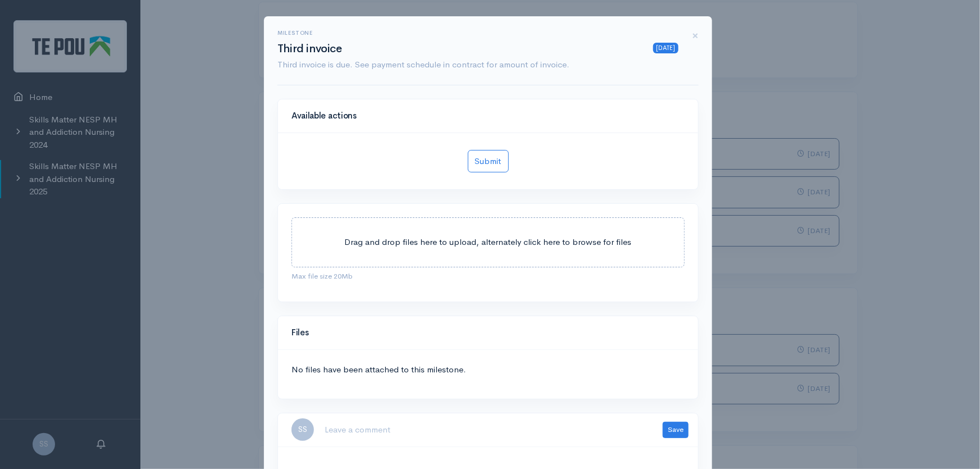 The width and height of the screenshot is (980, 469). What do you see at coordinates (303, 429) in the screenshot?
I see `span: SS` at bounding box center [303, 429].